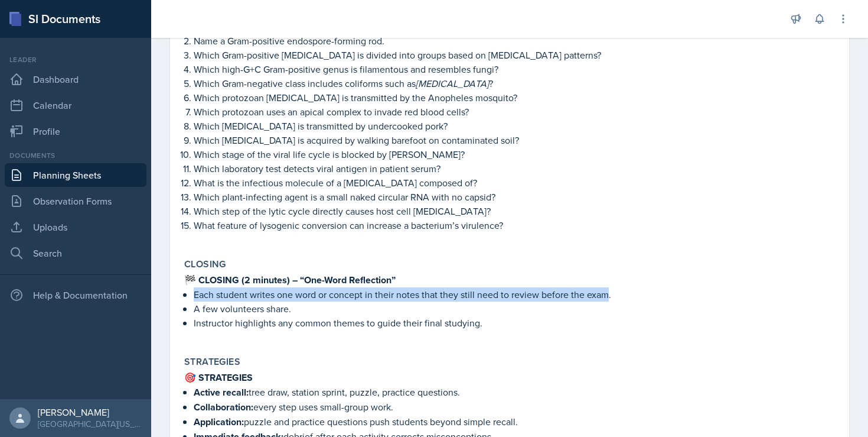 Image resolution: width=868 pixels, height=437 pixels. Describe the element at coordinates (515, 295) in the screenshot. I see `p: Each student writes one word or concept in their notes that they still need to review before the ...` at that location.